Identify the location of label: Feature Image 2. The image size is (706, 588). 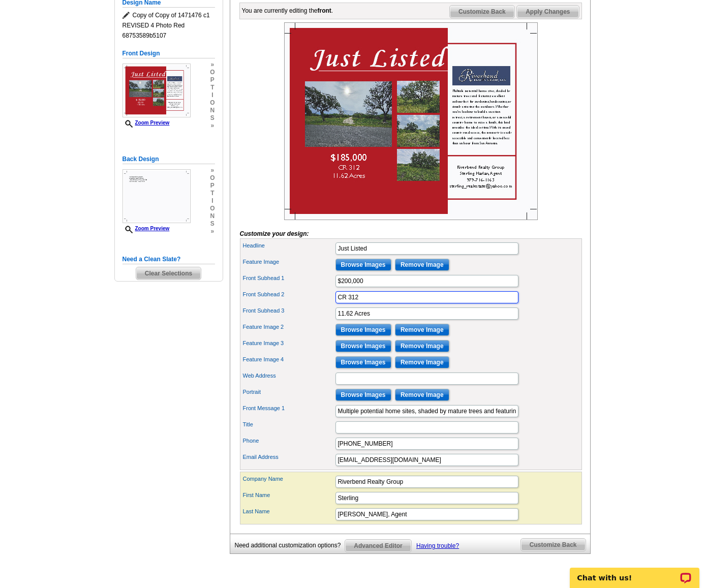
(288, 327).